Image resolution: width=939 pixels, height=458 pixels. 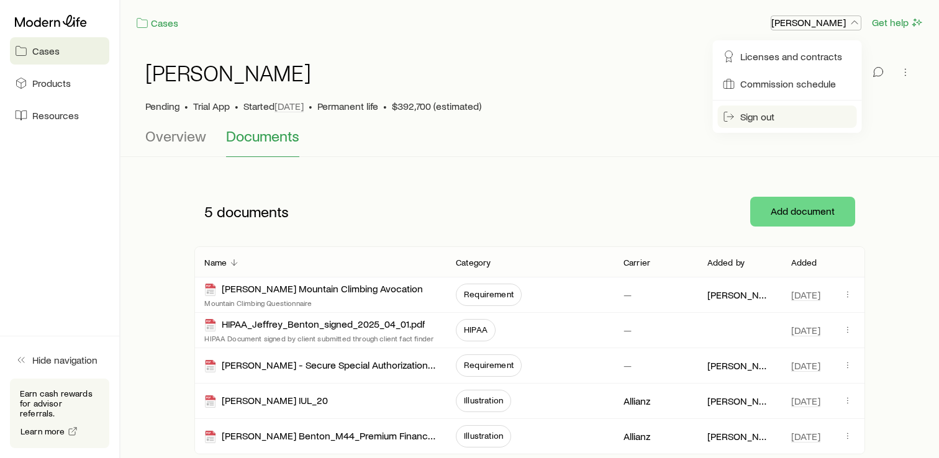 What do you see at coordinates (253, 212) in the screenshot?
I see `span: documents` at bounding box center [253, 212].